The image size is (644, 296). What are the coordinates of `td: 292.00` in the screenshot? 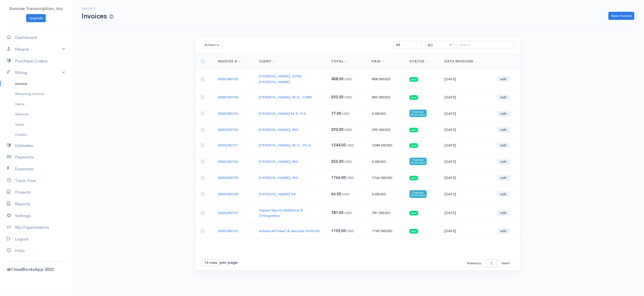 It's located at (386, 130).